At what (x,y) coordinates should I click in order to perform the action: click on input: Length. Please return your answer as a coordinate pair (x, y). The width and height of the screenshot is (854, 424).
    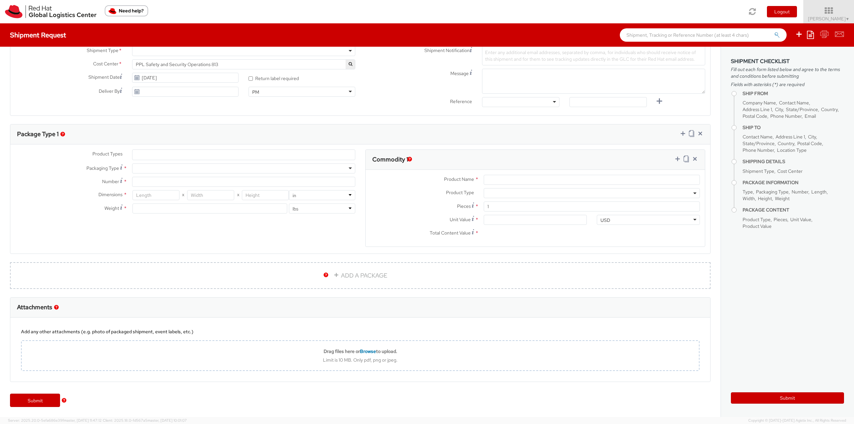
    Looking at the image, I should click on (156, 195).